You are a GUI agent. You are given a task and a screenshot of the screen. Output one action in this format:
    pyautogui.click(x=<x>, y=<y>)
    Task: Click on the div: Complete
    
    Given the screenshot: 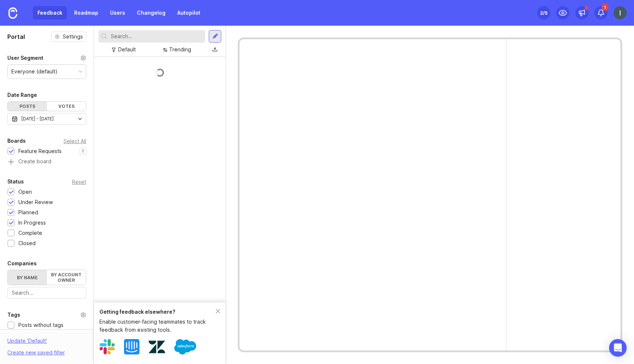 What is the action you would take?
    pyautogui.click(x=30, y=233)
    